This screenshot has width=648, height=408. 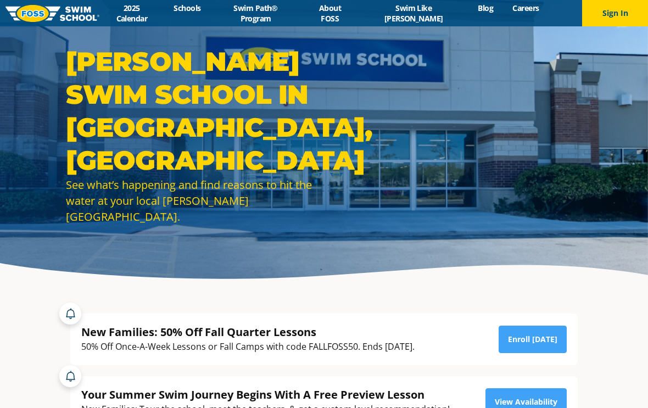 What do you see at coordinates (255, 13) in the screenshot?
I see `a: Swim Path® Program` at bounding box center [255, 13].